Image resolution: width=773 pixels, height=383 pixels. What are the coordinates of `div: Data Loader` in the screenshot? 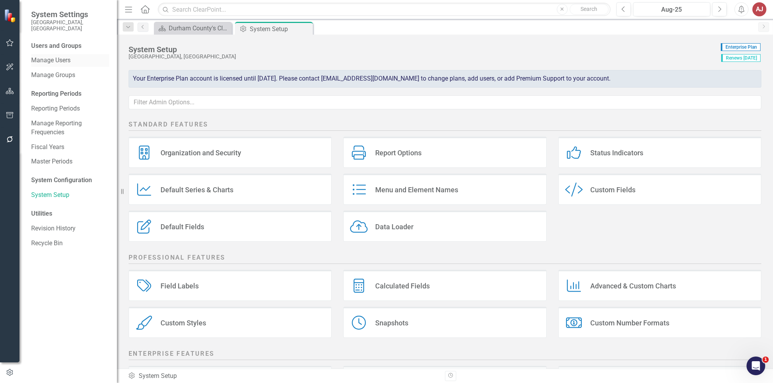 It's located at (394, 227).